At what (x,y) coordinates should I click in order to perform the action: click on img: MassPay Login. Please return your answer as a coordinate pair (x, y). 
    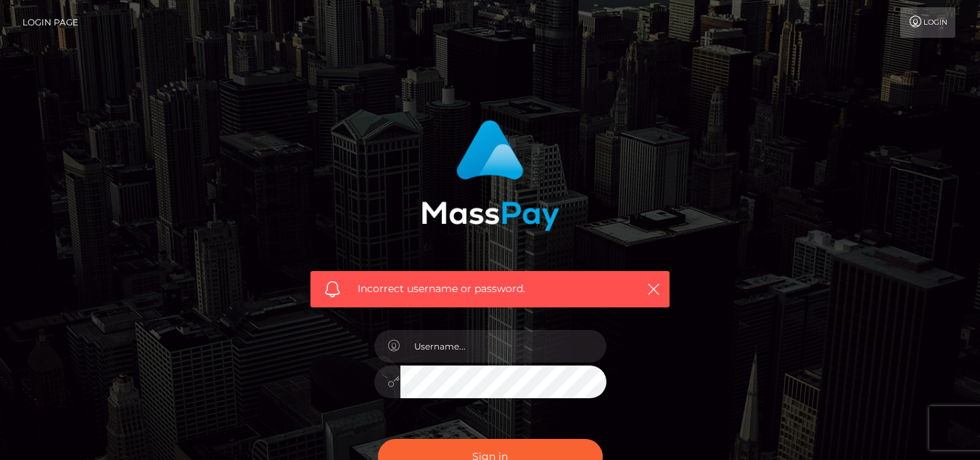
    Looking at the image, I should click on (490, 175).